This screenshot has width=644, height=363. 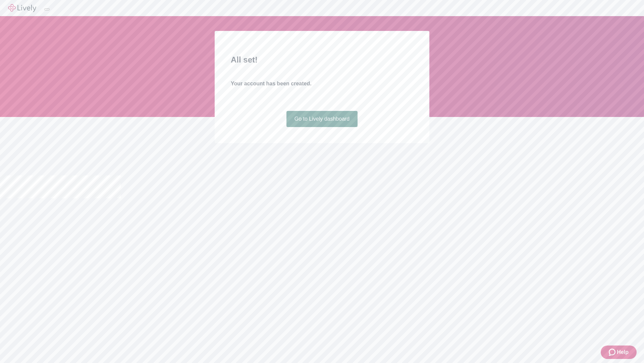 What do you see at coordinates (613, 352) in the screenshot?
I see `svg: Zendesk support icon` at bounding box center [613, 352].